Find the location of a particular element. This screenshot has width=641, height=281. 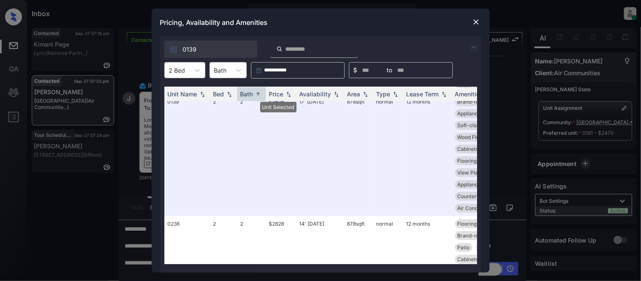

td: 12 months is located at coordinates (427, 155).